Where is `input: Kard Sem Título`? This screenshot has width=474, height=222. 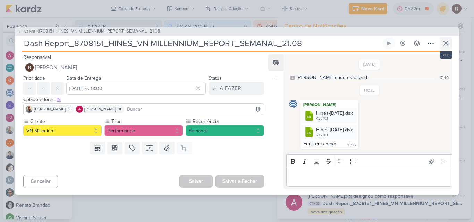 input: Kard Sem Título is located at coordinates (201, 43).